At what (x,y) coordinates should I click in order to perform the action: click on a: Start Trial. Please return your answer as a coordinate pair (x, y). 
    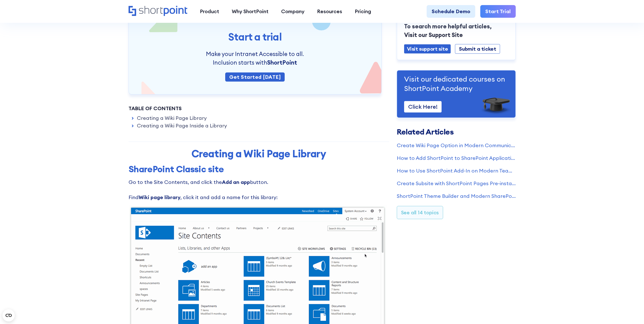
    Looking at the image, I should click on (498, 11).